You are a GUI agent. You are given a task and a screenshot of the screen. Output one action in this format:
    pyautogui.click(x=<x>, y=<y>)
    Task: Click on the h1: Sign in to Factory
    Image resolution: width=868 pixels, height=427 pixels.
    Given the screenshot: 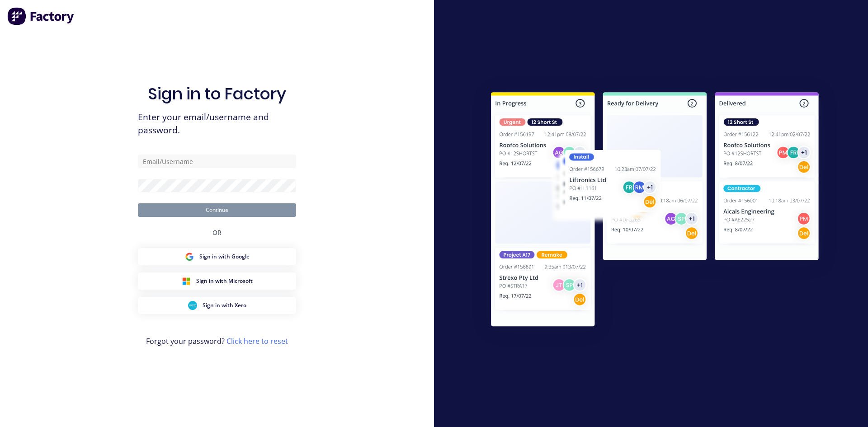 What is the action you would take?
    pyautogui.click(x=217, y=94)
    